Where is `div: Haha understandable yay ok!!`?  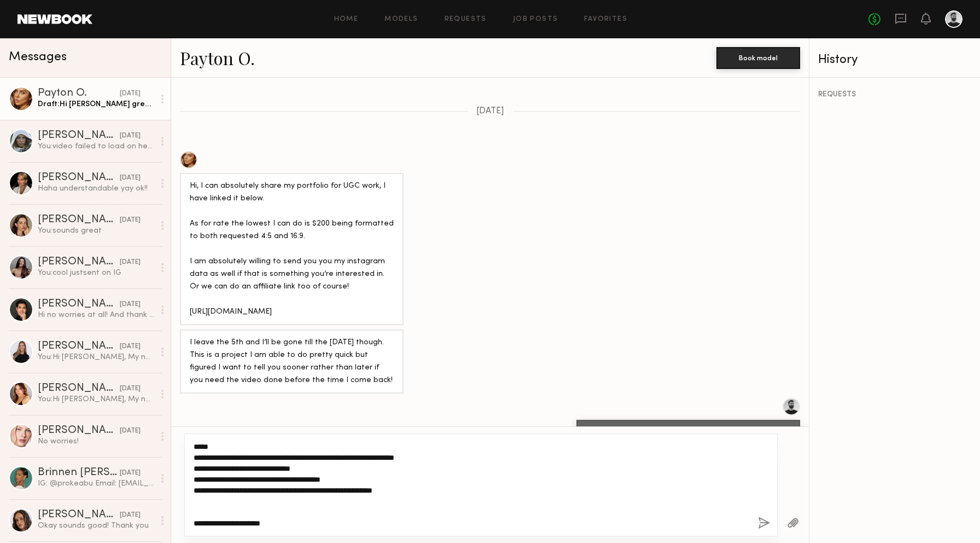 div: Haha understandable yay ok!! is located at coordinates (96, 188).